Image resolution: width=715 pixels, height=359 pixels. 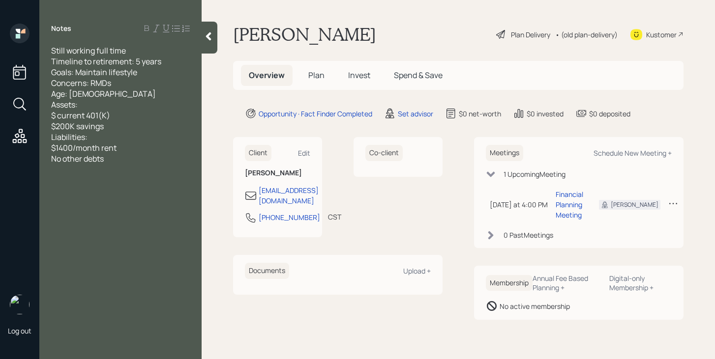 What do you see at coordinates (534, 174) in the screenshot?
I see `div: 1 Upcoming Meeting` at bounding box center [534, 174].